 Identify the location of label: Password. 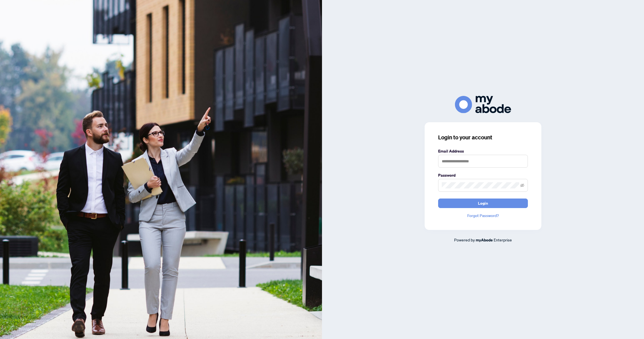
(483, 175).